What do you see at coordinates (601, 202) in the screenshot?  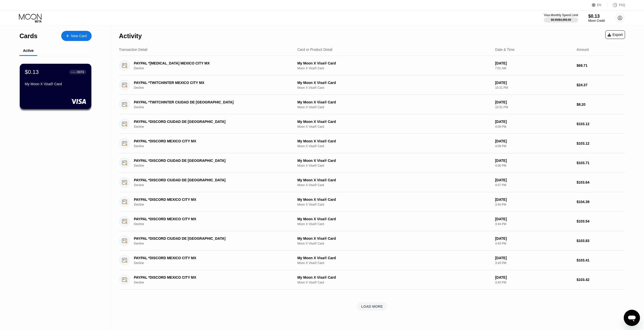 I see `div: $104.39` at bounding box center [601, 202].